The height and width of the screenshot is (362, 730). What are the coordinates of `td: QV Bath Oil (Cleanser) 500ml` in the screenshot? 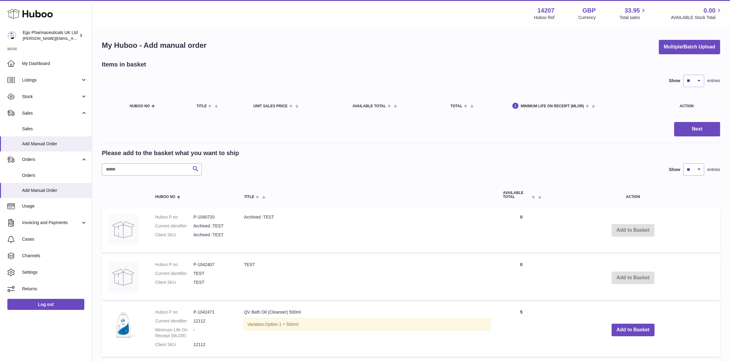 It's located at (367, 330).